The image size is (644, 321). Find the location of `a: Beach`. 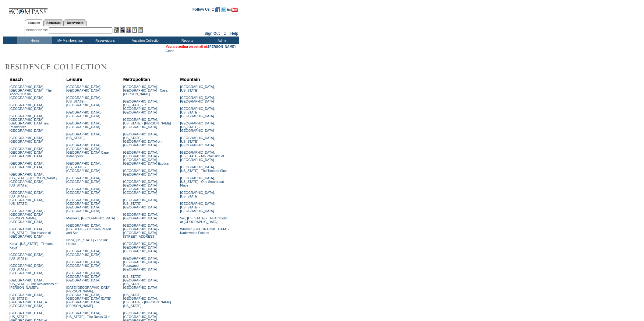

a: Beach is located at coordinates (16, 79).